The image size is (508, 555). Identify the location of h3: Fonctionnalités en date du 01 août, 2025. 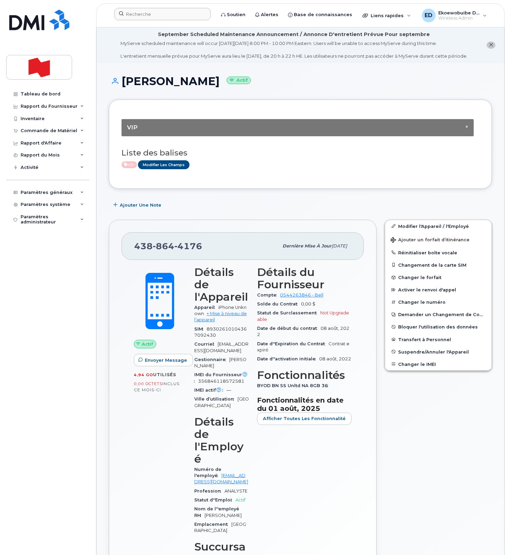
(304, 404).